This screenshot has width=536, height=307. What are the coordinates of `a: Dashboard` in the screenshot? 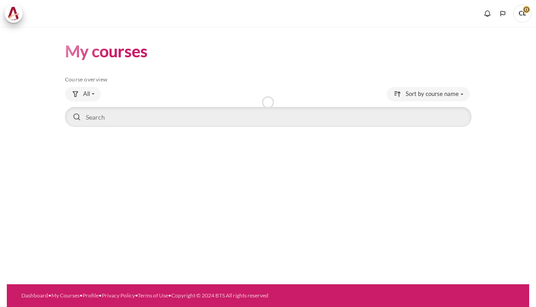 It's located at (35, 295).